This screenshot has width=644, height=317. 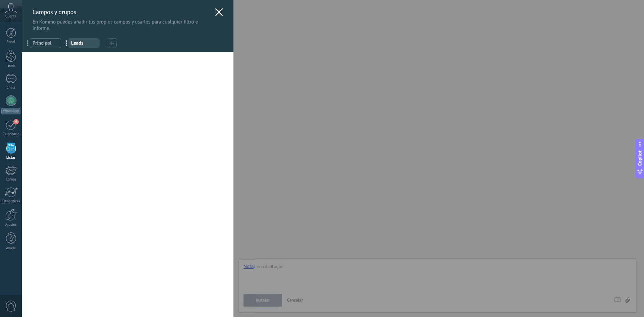 I want to click on span: Principal, so click(x=45, y=43).